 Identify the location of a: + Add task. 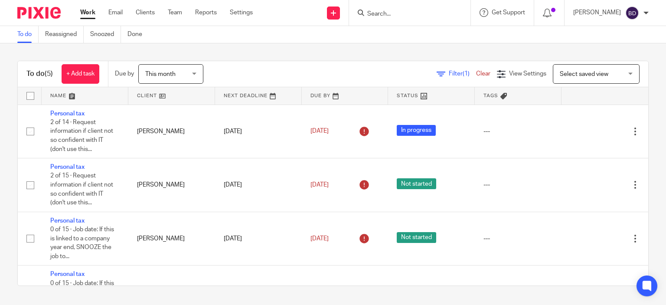
(80, 74).